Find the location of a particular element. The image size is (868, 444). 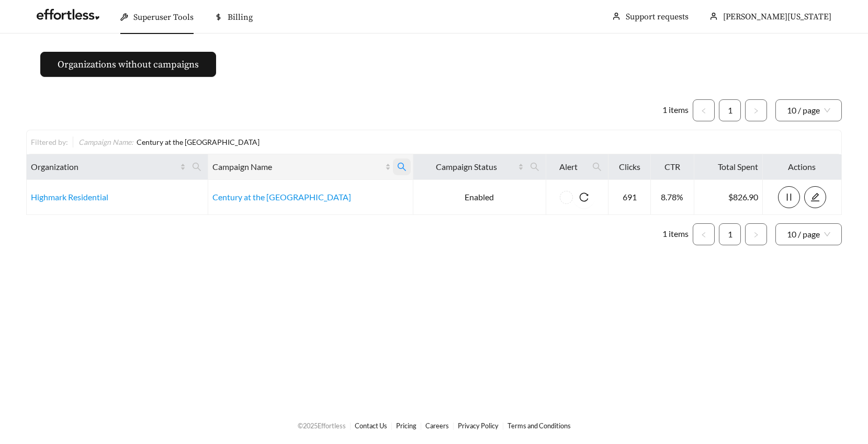

td: 691 is located at coordinates (629, 197).